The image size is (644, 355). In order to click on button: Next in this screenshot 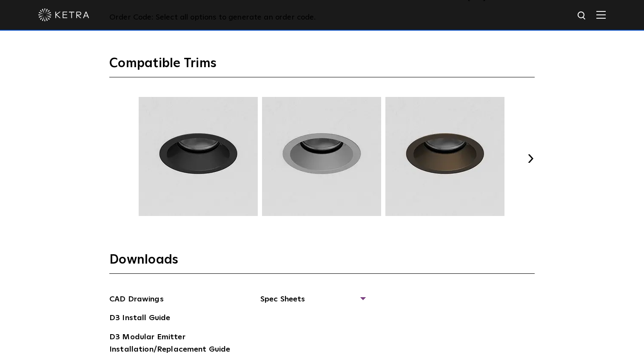, I will do `click(531, 158)`.